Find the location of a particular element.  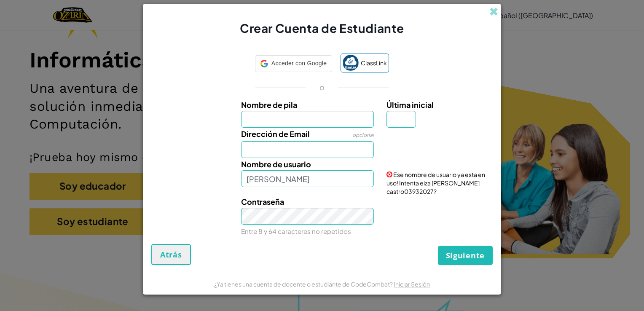

span: opcional is located at coordinates (363, 135).